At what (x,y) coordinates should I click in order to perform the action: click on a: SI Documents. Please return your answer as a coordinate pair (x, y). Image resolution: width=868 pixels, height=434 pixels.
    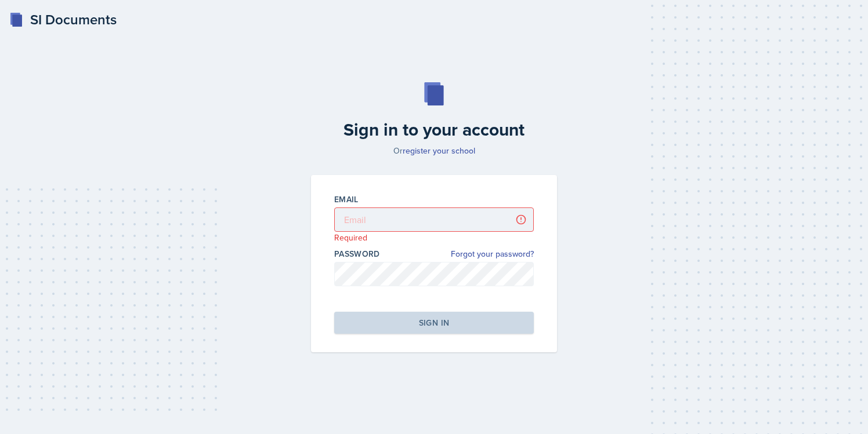
    Looking at the image, I should click on (63, 20).